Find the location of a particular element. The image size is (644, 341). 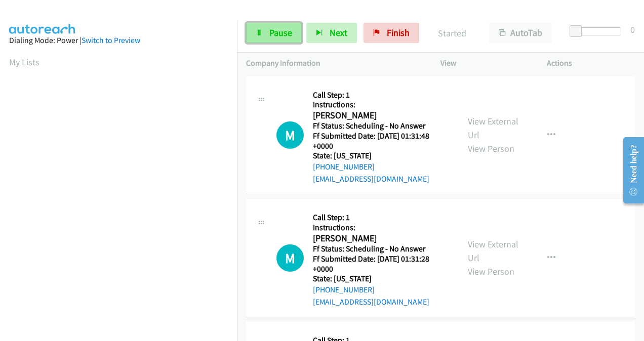

div: The call is yet to be attempted is located at coordinates (290, 258).